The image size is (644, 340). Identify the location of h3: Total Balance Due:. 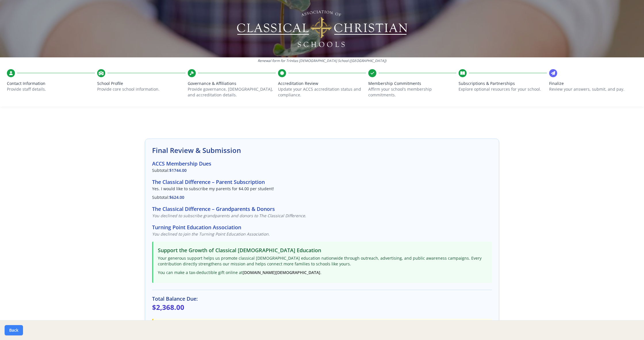
(322, 299).